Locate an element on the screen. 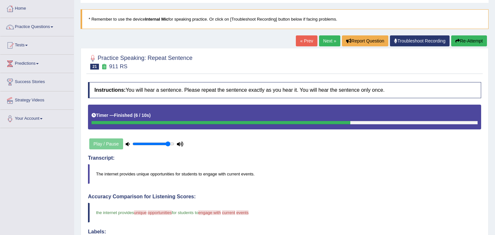 The width and height of the screenshot is (495, 235). small: Exam occurring question is located at coordinates (104, 67).